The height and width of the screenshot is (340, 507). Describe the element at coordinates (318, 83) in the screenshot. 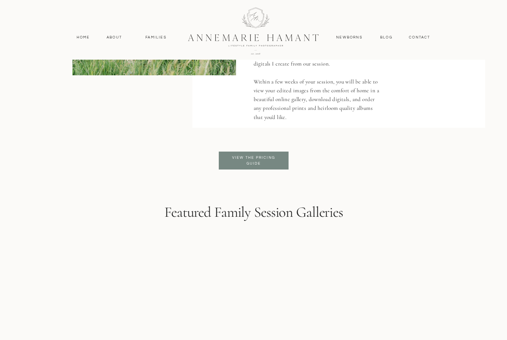

I see `p: Life is too busy to deal with meeting for an in-person ordering appointment, and I want you to ha...` at that location.